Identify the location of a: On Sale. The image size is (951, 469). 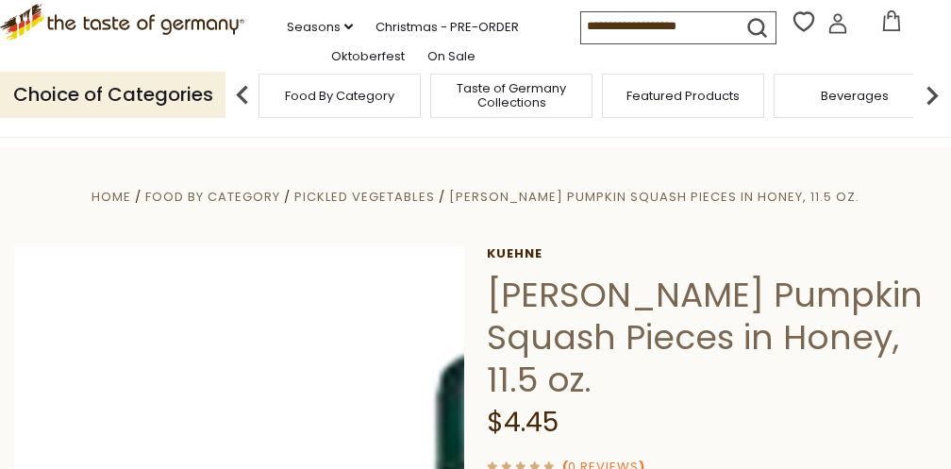
(451, 57).